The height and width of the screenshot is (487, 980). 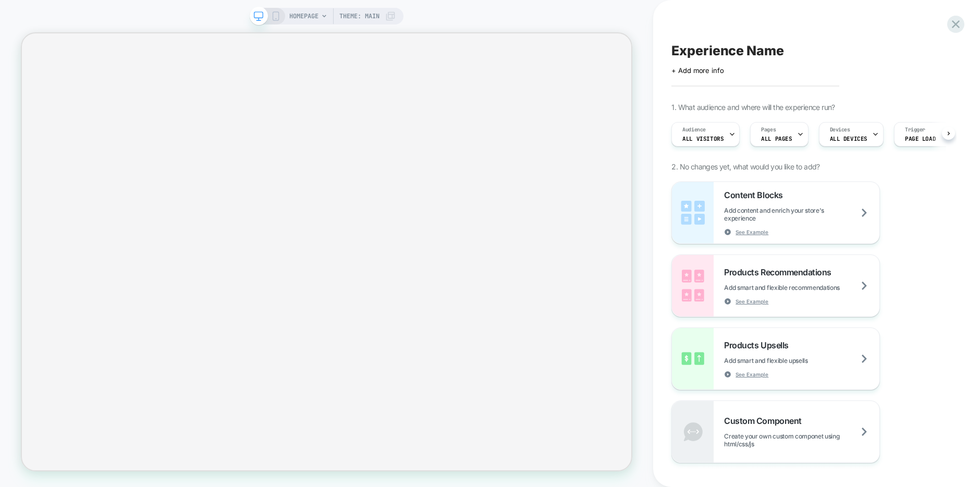 I want to click on span: All Visitors, so click(x=703, y=139).